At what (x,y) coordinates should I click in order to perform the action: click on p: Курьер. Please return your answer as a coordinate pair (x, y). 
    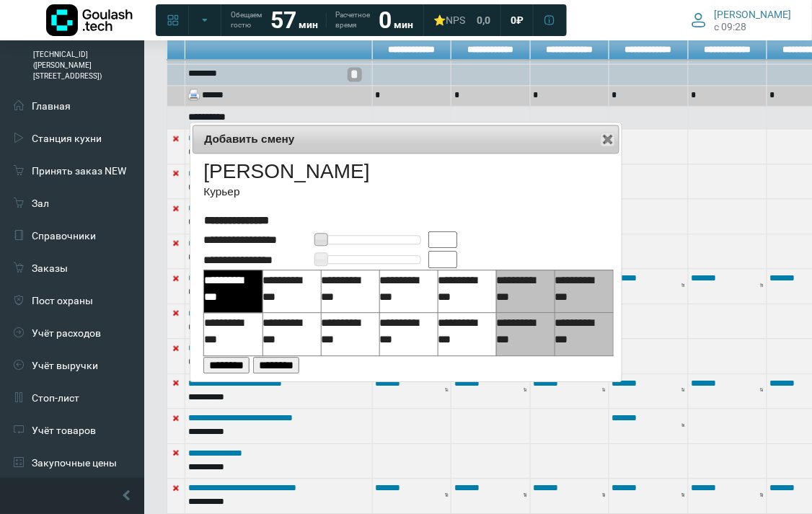
    Looking at the image, I should click on (286, 191).